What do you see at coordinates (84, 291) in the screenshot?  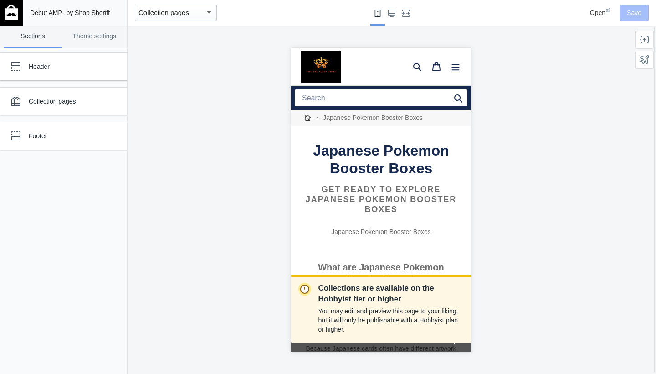 I see `span: Go to full site` at bounding box center [84, 291].